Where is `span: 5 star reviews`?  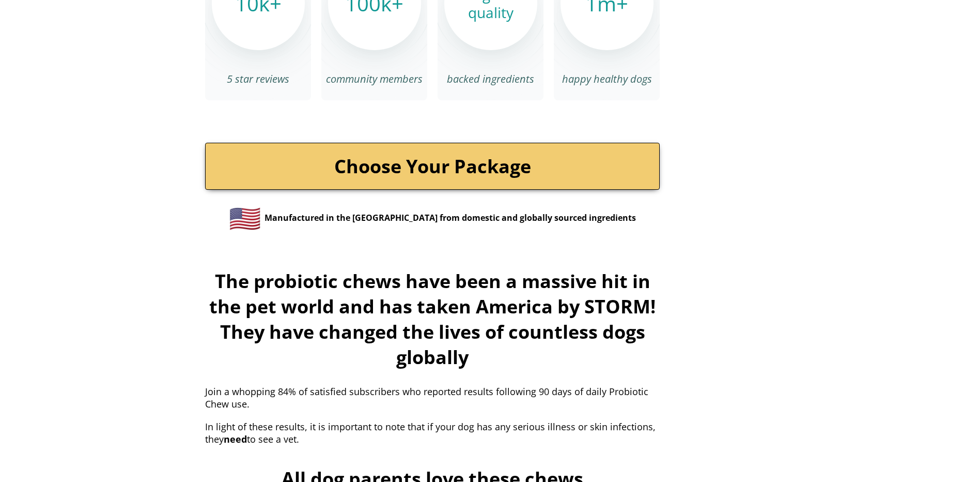 span: 5 star reviews is located at coordinates (258, 79).